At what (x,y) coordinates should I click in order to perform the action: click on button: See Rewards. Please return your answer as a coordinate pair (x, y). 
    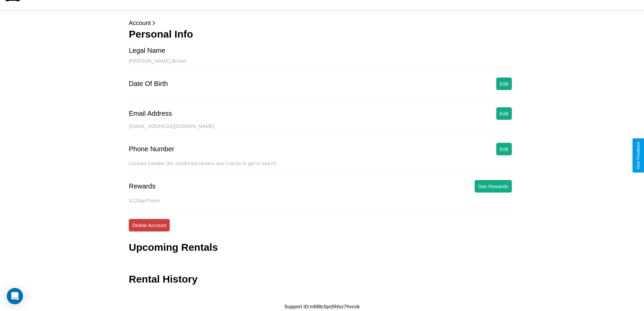
    Looking at the image, I should click on (493, 186).